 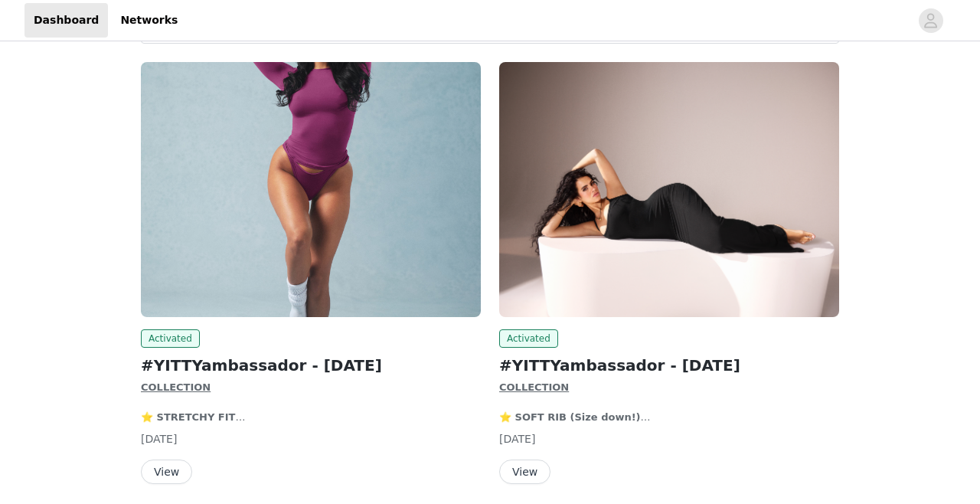 What do you see at coordinates (930, 20) in the screenshot?
I see `div: avatar` at bounding box center [930, 20].